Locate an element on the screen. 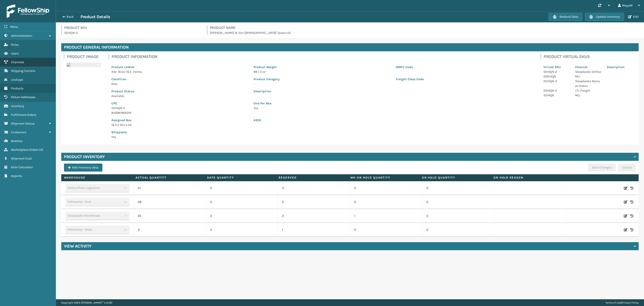 Image resolution: width=644 pixels, height=306 pixels. p: 1 is located at coordinates (314, 230).